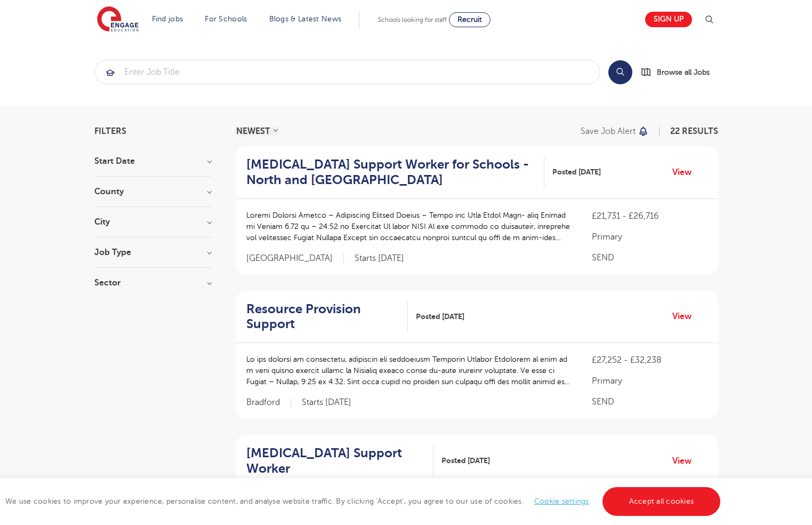 This screenshot has height=525, width=812. Describe the element at coordinates (348, 72) in the screenshot. I see `input: Submit` at that location.